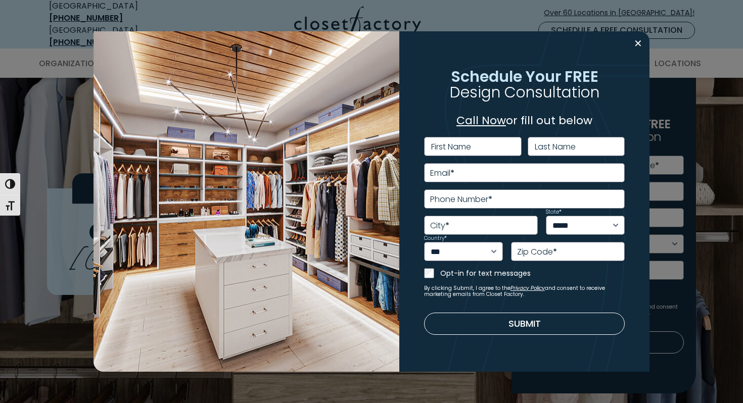 Image resolution: width=743 pixels, height=403 pixels. What do you see at coordinates (440, 226) in the screenshot?
I see `label: City` at bounding box center [440, 226].